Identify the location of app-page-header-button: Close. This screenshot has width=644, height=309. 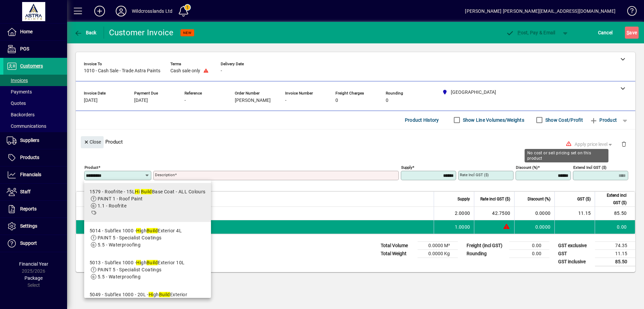
(93, 142).